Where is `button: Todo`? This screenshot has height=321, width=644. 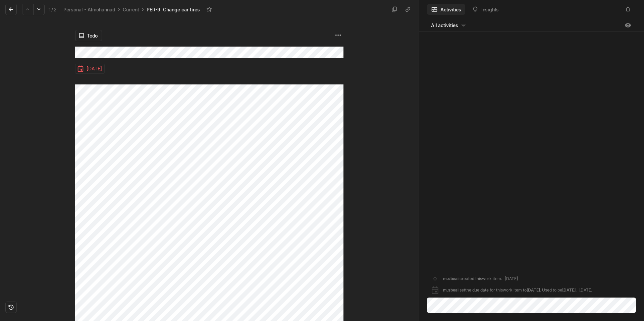 button: Todo is located at coordinates (89, 36).